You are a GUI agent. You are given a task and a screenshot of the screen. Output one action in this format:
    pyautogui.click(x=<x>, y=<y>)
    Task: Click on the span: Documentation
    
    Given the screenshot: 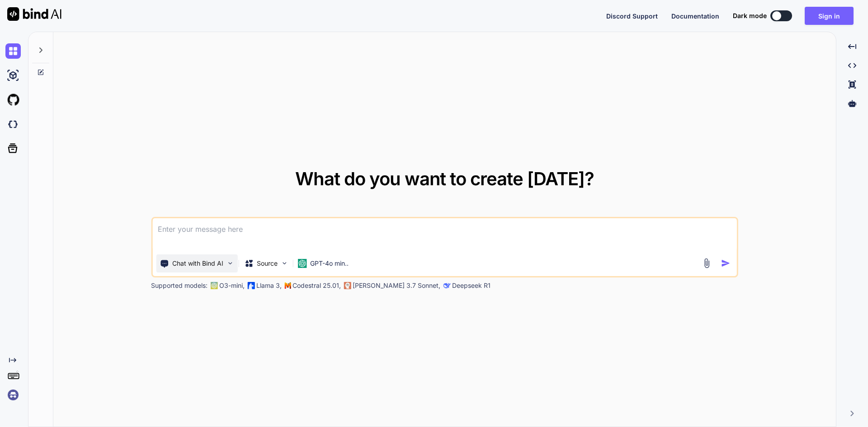 What is the action you would take?
    pyautogui.click(x=696, y=16)
    